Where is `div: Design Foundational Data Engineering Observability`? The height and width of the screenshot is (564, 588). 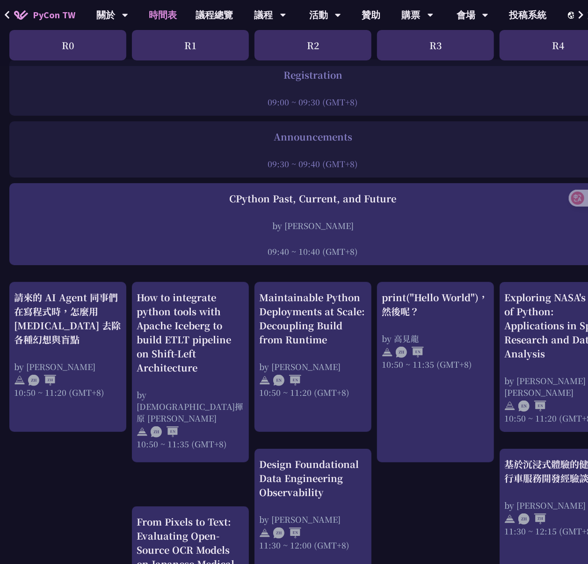 div: Design Foundational Data Engineering Observability is located at coordinates (313, 478).